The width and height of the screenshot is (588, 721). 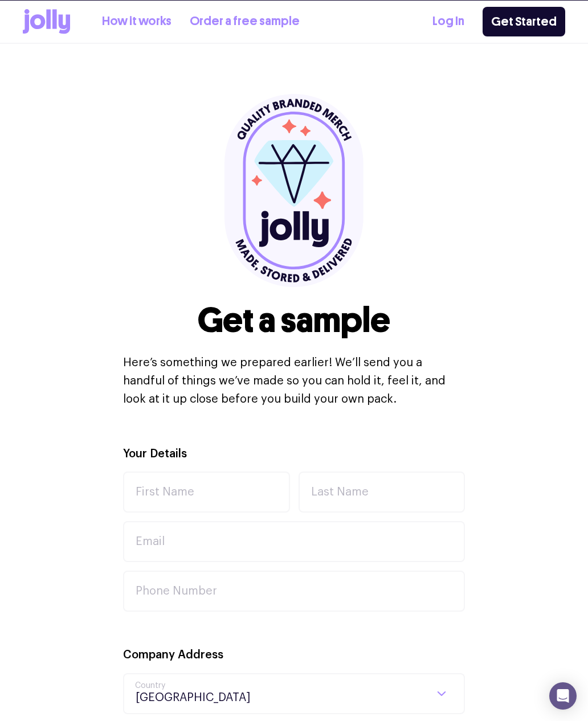 I want to click on a: Get Started, so click(x=524, y=22).